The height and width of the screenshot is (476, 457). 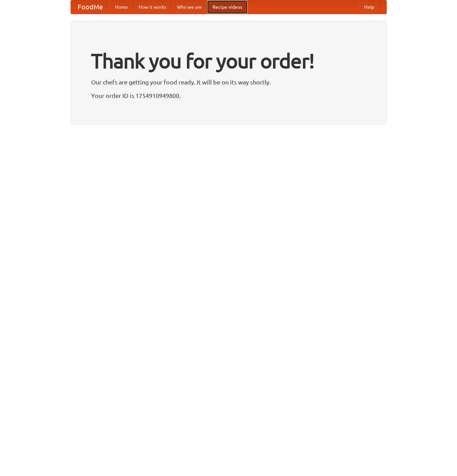 I want to click on a: Recipe videos, so click(x=227, y=7).